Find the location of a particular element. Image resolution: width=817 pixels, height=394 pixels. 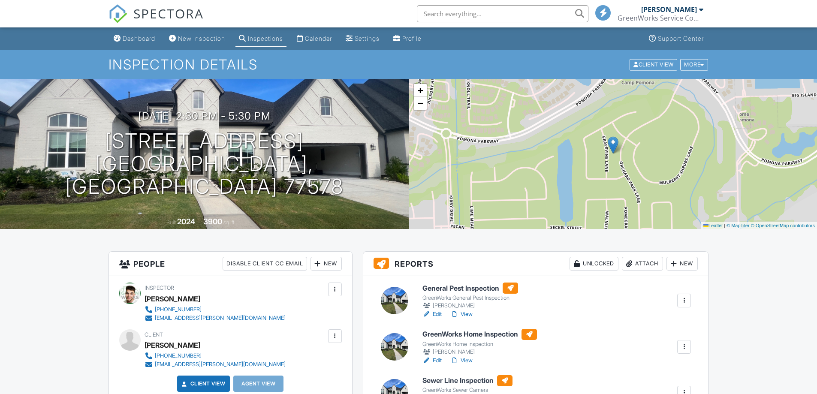

a: SPECTORA is located at coordinates (156, 21).